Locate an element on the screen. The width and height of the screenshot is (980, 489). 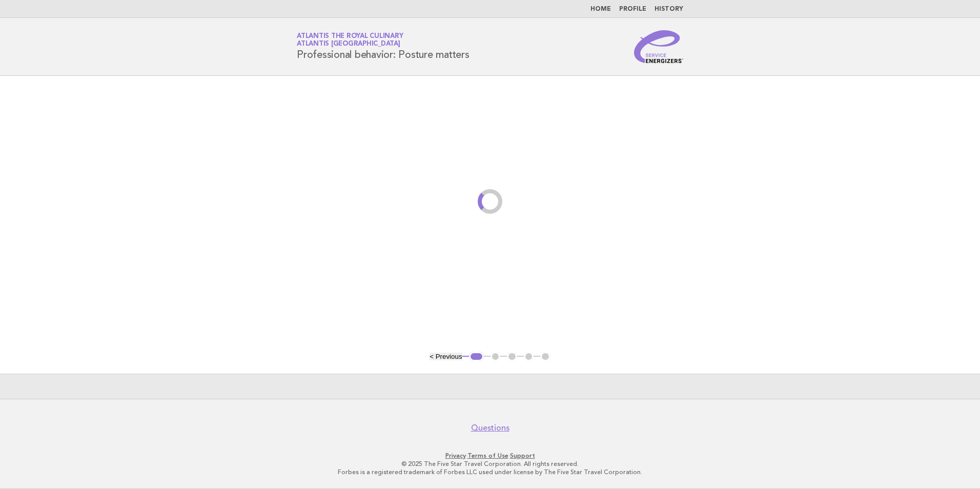
a: Terms of Use is located at coordinates (488, 455).